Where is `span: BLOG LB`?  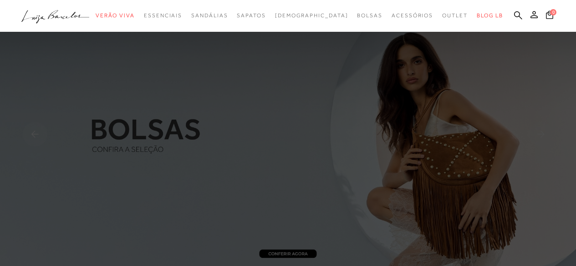
span: BLOG LB is located at coordinates (490, 15).